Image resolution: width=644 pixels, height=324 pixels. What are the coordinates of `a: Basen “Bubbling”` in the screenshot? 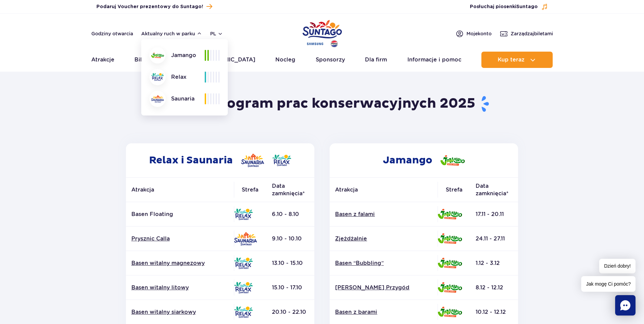 It's located at (384, 263).